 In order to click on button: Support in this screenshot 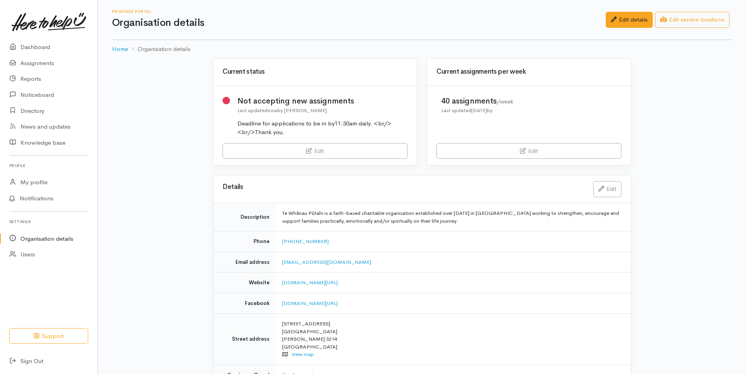, I will do `click(49, 336)`.